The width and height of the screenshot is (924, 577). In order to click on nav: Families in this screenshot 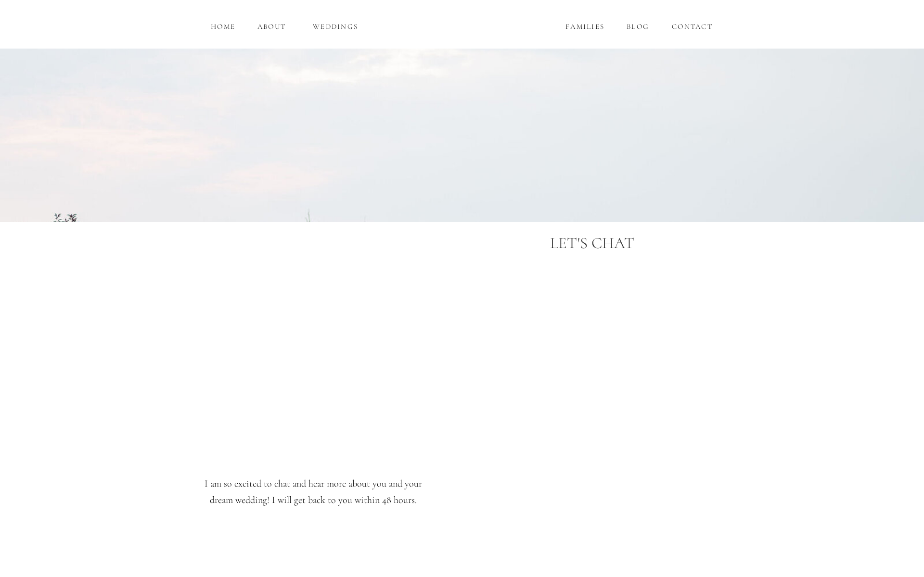, I will do `click(584, 27)`.